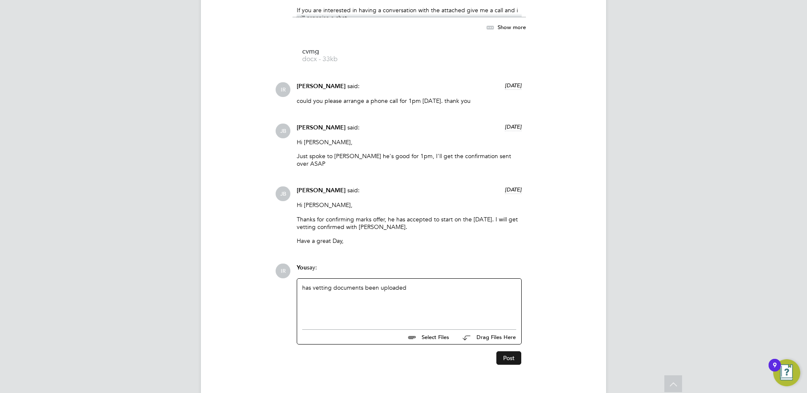  Describe the element at coordinates (774, 371) in the screenshot. I see `div: 9` at that location.